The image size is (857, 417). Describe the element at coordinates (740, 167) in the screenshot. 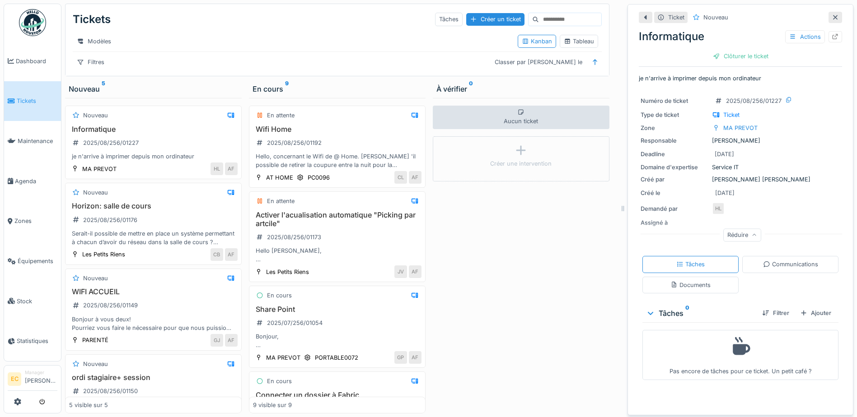

I see `div: Service IT` at that location.